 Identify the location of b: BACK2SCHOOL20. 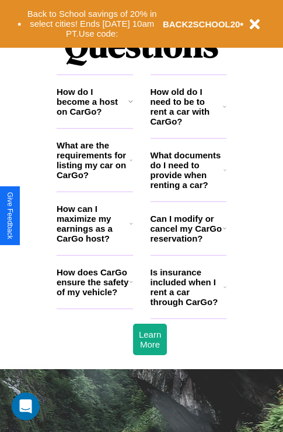
(201, 24).